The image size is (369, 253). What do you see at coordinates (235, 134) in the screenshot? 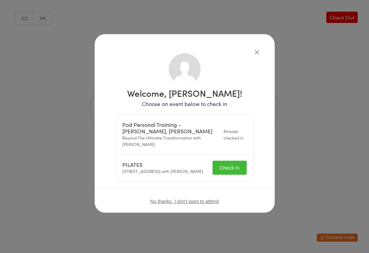
I see `div: Already checked in` at bounding box center [235, 134].